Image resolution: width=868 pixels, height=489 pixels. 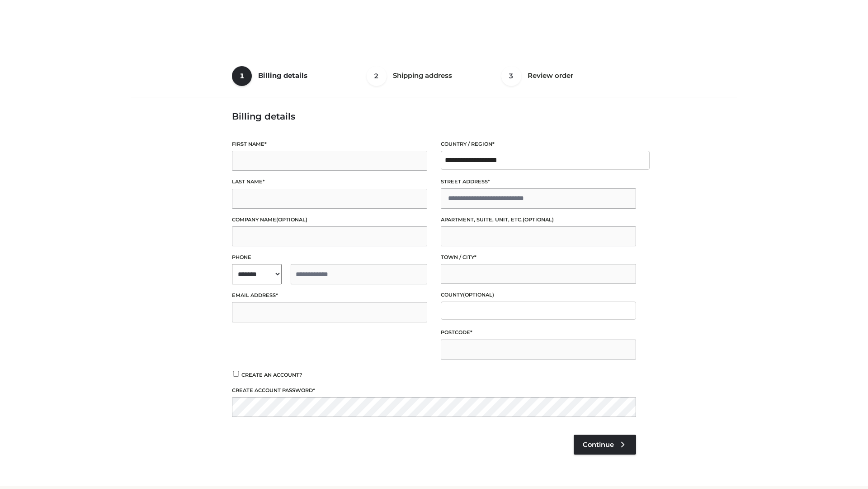 I want to click on span: Review order, so click(x=551, y=75).